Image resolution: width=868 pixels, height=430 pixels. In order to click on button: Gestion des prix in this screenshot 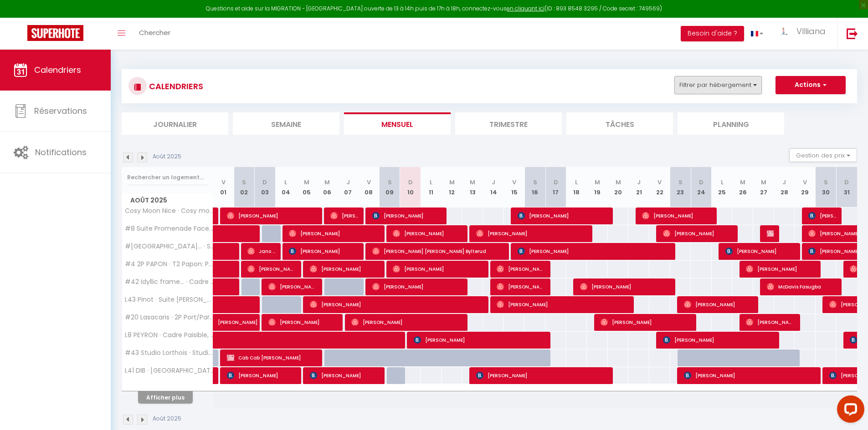, I will do `click(823, 155)`.